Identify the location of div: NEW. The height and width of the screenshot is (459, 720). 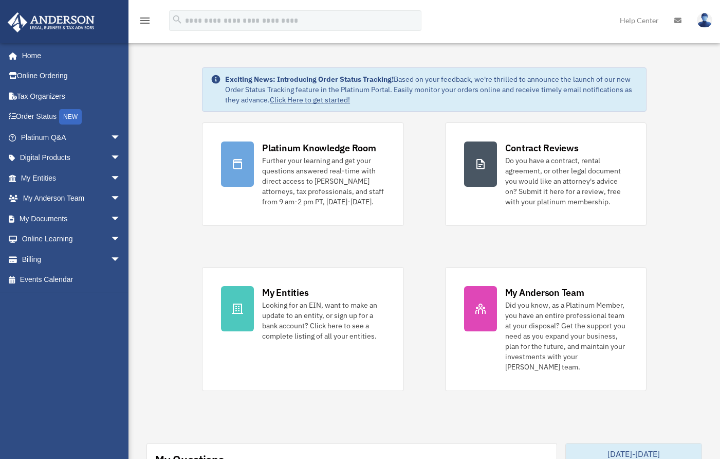
(70, 117).